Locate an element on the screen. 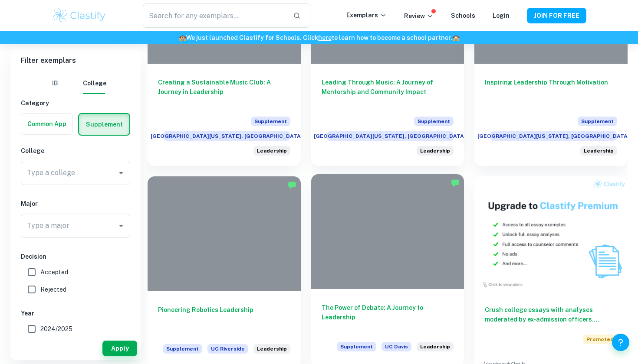 The image size is (638, 364). h6: Leading Through Music: A Journey of Mentorship and Community Impact is located at coordinates (388, 92).